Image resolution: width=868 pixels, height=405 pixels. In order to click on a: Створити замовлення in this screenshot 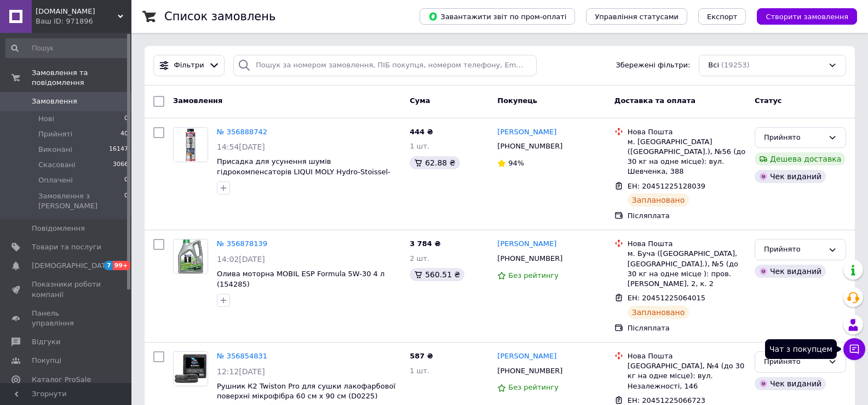, I will do `click(801, 16)`.